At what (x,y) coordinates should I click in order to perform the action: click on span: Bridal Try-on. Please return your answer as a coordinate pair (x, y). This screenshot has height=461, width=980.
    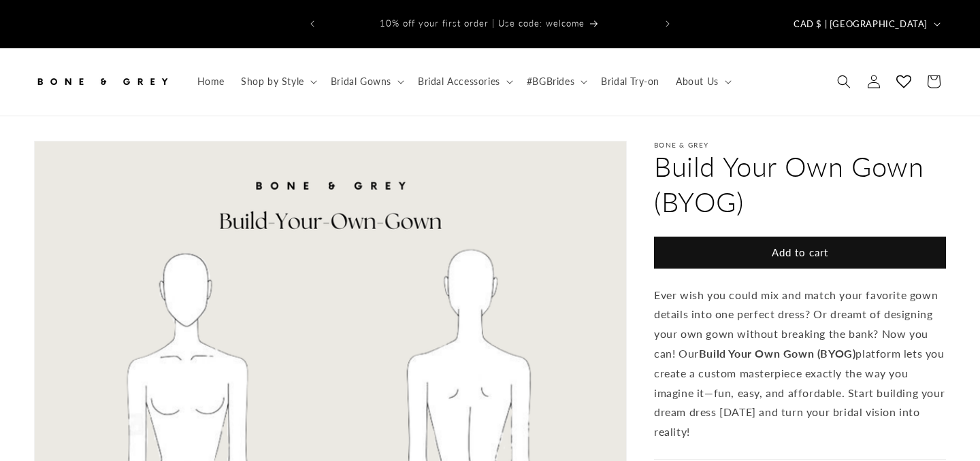
    Looking at the image, I should click on (630, 82).